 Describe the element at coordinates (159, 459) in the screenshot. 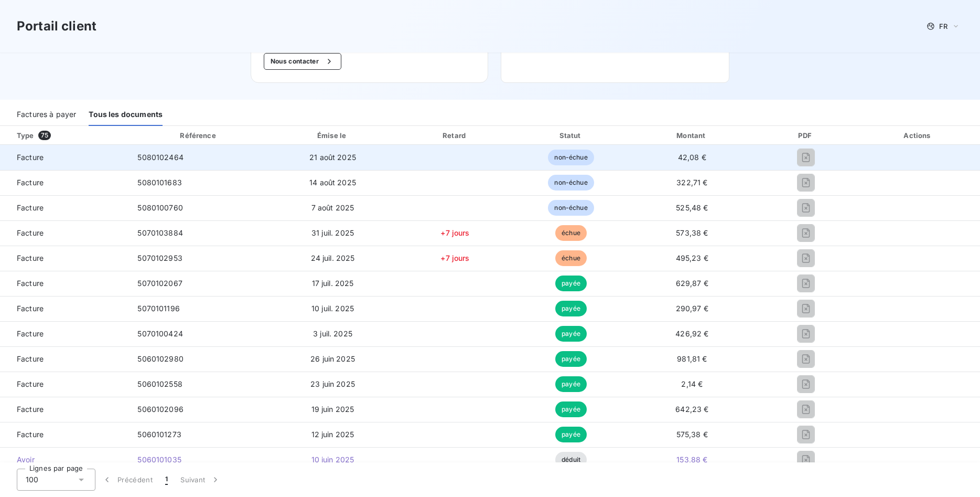

I see `span: 5060101035` at that location.